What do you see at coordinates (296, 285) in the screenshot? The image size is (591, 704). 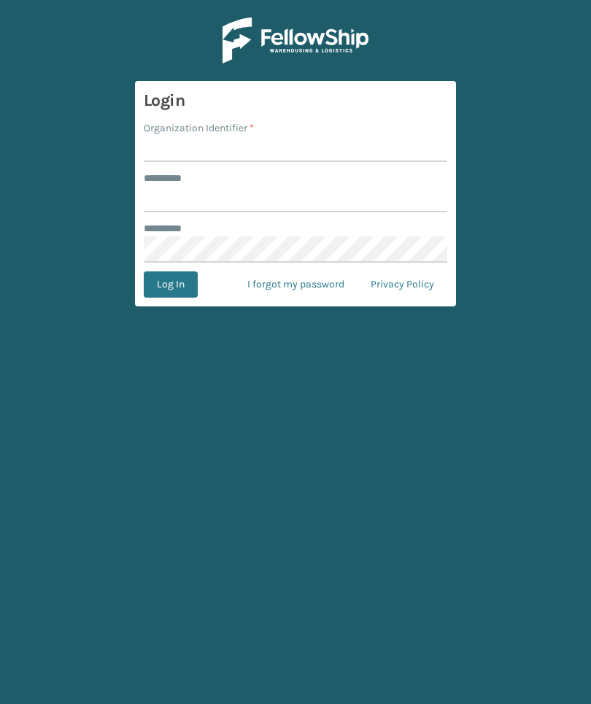 I see `a: I forgot my password` at bounding box center [296, 285].